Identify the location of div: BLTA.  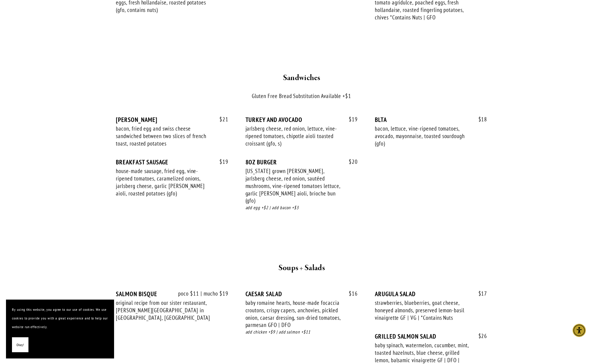
(431, 119).